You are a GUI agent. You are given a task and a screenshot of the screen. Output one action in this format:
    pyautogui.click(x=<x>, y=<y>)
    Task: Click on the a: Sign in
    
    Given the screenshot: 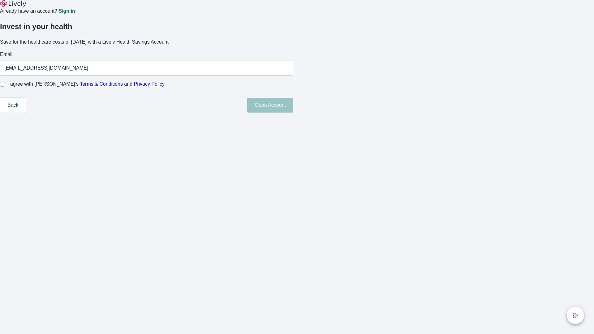 What is the action you would take?
    pyautogui.click(x=67, y=11)
    